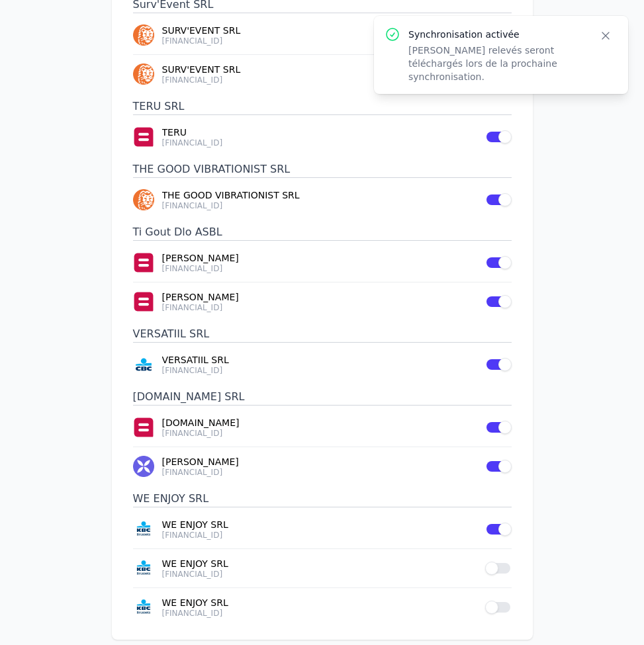 The width and height of the screenshot is (644, 645). What do you see at coordinates (144, 364) in the screenshot?
I see `img: CBC_CREGBEBB.png` at bounding box center [144, 364].